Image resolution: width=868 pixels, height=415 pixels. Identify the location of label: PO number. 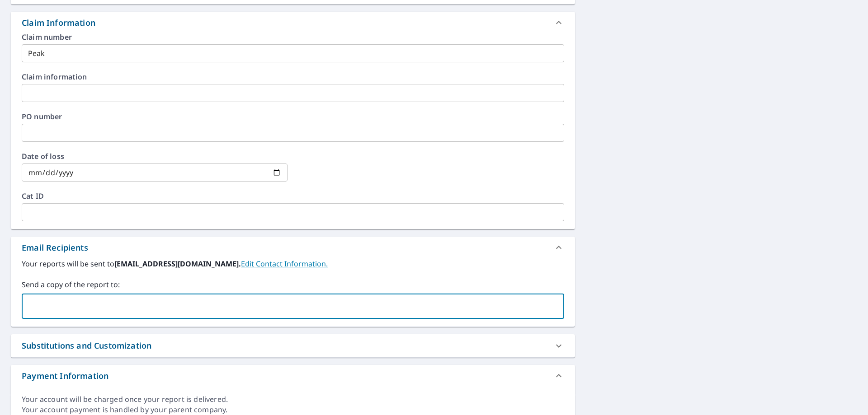
(293, 116).